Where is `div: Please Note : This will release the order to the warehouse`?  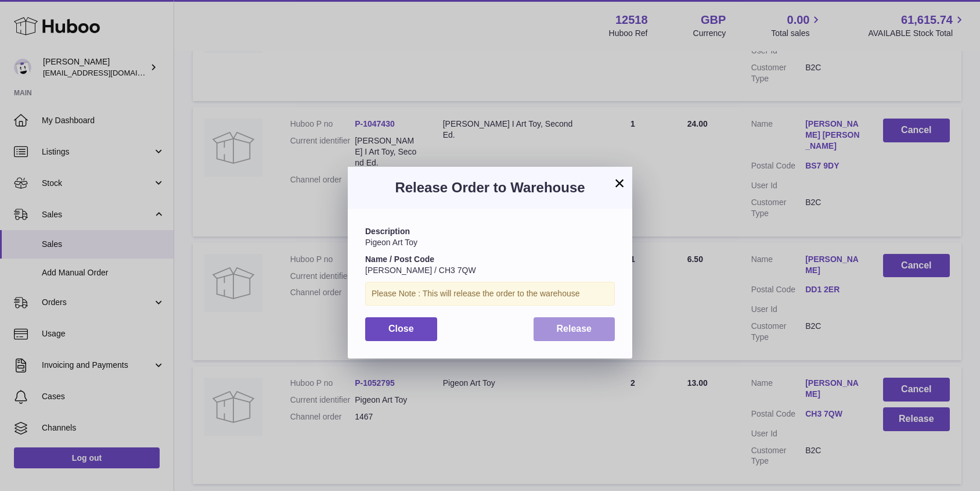 div: Please Note : This will release the order to the warehouse is located at coordinates (490, 293).